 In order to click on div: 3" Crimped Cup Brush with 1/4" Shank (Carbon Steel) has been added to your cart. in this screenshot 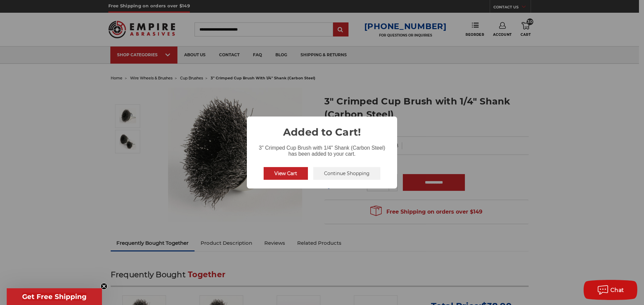, I will do `click(322, 149)`.